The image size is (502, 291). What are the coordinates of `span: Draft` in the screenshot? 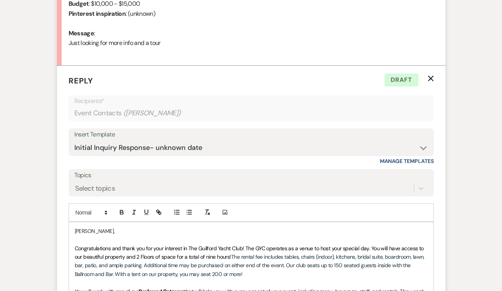 It's located at (401, 80).